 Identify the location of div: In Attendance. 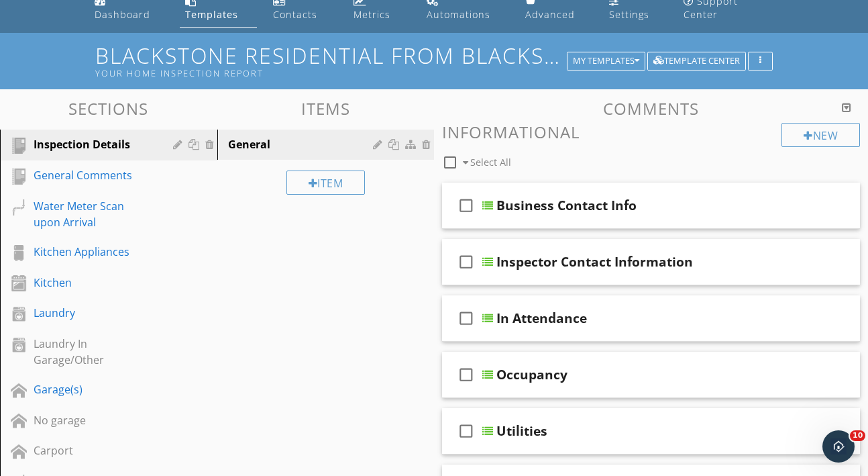
(542, 319).